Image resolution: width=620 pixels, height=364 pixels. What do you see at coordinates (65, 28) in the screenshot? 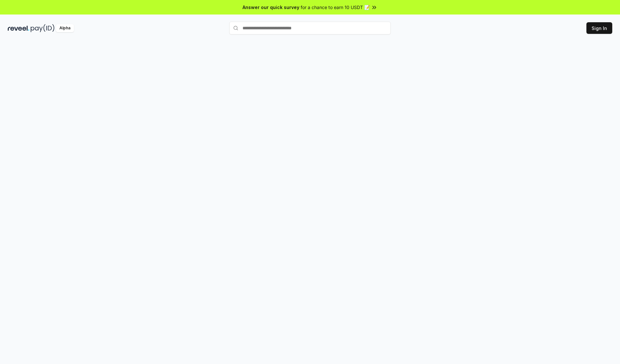
I see `div: Alpha` at bounding box center [65, 28].